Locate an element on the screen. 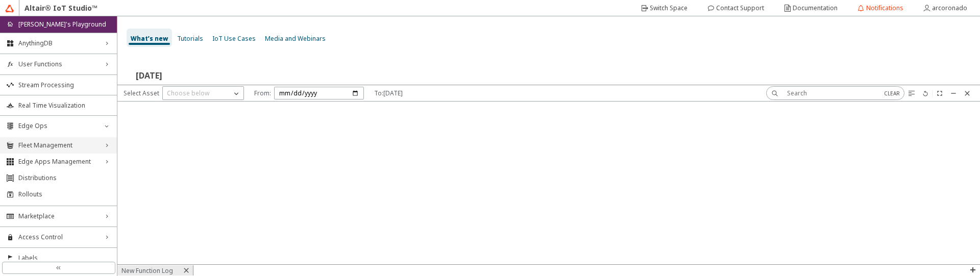 The width and height of the screenshot is (980, 276). span: Stream Processing is located at coordinates (64, 85).